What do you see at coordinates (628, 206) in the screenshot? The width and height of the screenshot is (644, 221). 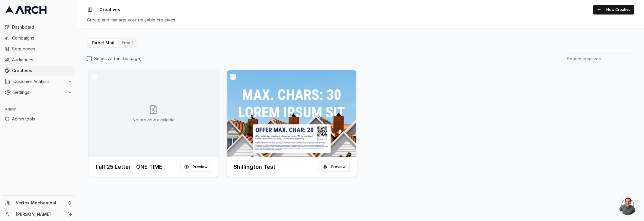 I see `div: Open chat` at bounding box center [628, 206].